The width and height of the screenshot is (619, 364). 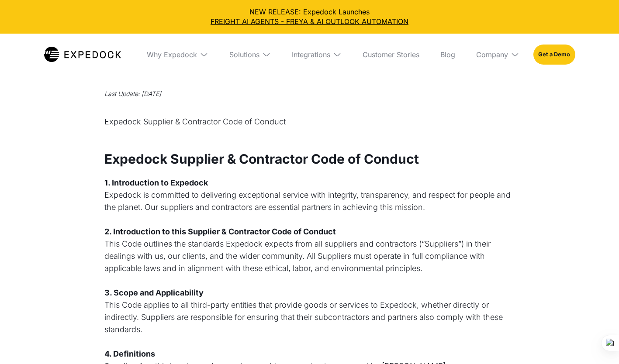 What do you see at coordinates (220, 232) in the screenshot?
I see `strong: 2. Introduction to this Supplier & Contractor Code of Conduct` at bounding box center [220, 232].